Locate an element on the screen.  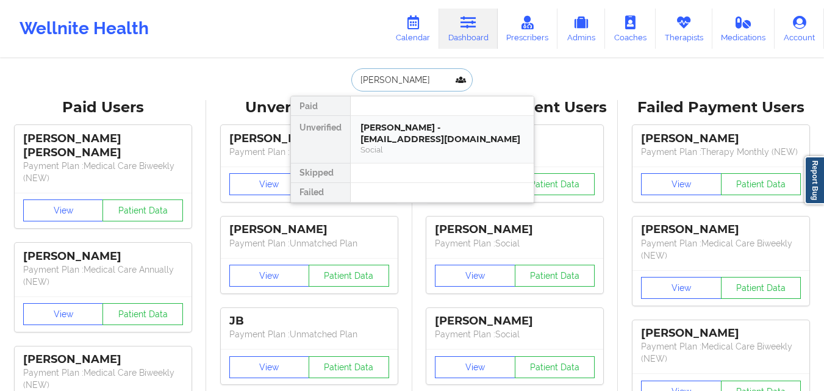
div: Paid Users is located at coordinates (103, 107).